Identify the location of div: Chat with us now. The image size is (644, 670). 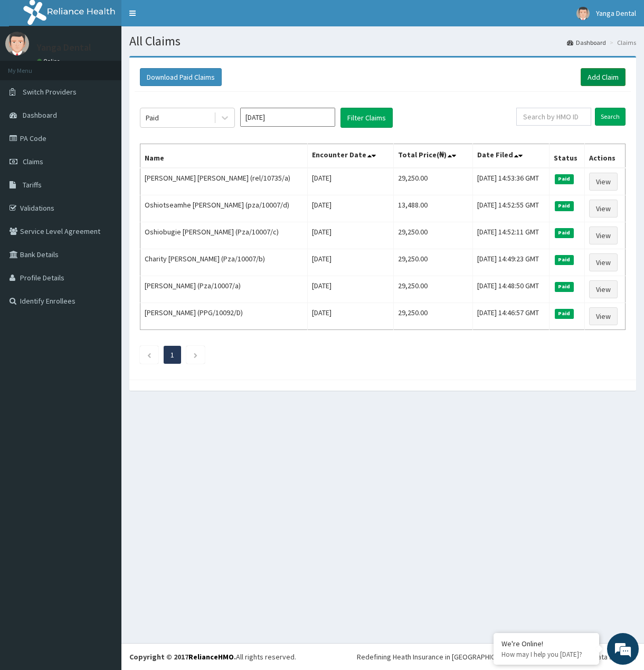
(116, 66).